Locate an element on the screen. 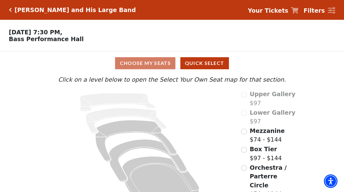 This screenshot has height=192, width=344. strong: Your Tickets is located at coordinates (268, 11).